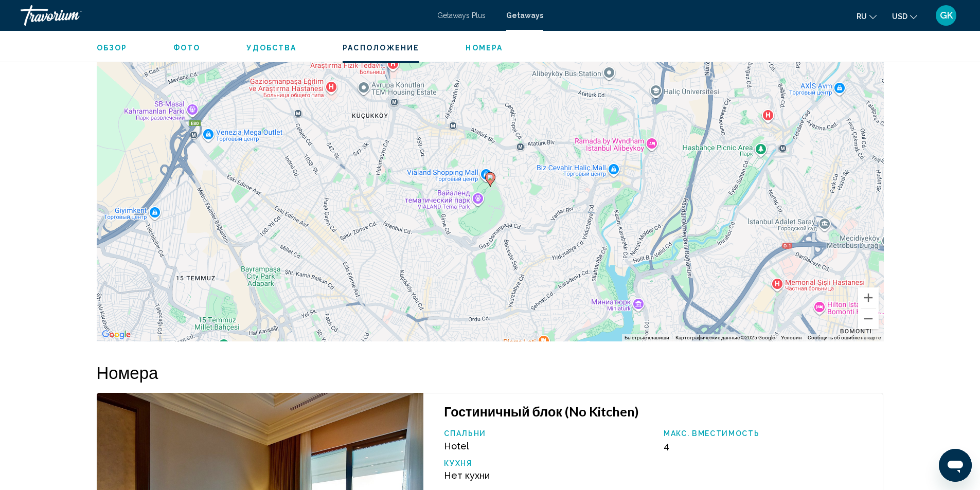 The width and height of the screenshot is (980, 490). Describe the element at coordinates (868, 319) in the screenshot. I see `button: Уменьшить` at that location.